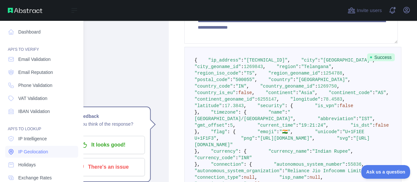 This screenshot has width=417, height=182. Describe the element at coordinates (42, 32) in the screenshot. I see `a: Dashboard` at that location.